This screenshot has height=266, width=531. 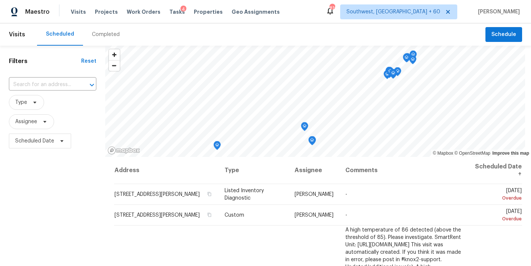 I want to click on a: Improve this map, so click(x=511, y=153).